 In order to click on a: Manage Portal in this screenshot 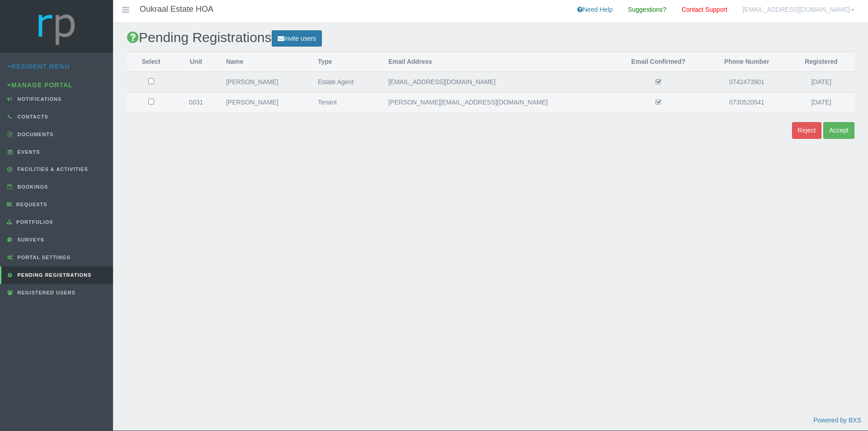, I will do `click(40, 85)`.